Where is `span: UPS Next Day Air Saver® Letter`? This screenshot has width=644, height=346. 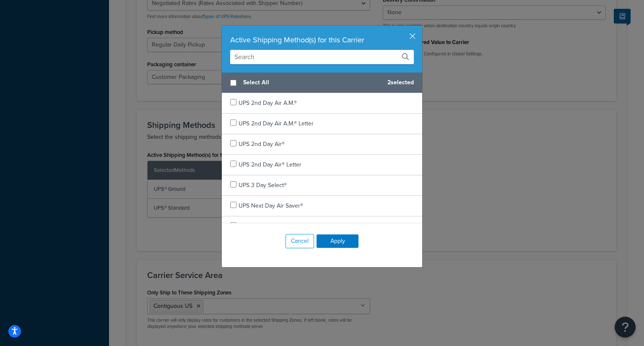
span: UPS Next Day Air Saver® Letter is located at coordinates (280, 226).